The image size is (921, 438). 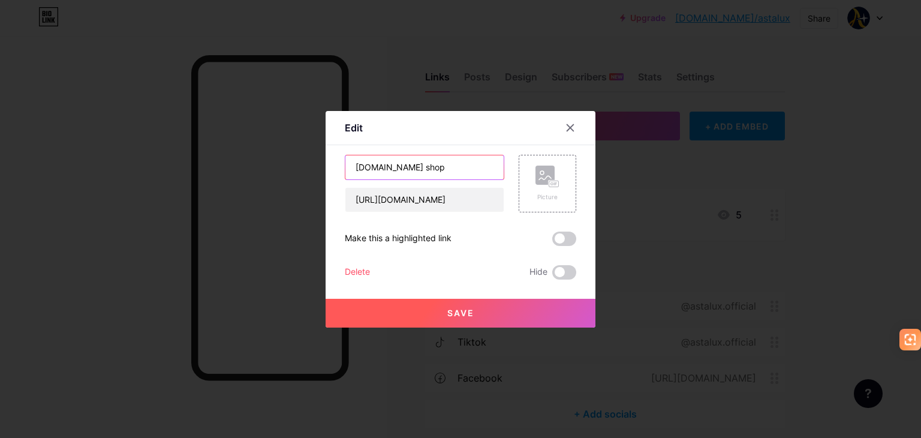 I want to click on div: Edit, so click(x=354, y=128).